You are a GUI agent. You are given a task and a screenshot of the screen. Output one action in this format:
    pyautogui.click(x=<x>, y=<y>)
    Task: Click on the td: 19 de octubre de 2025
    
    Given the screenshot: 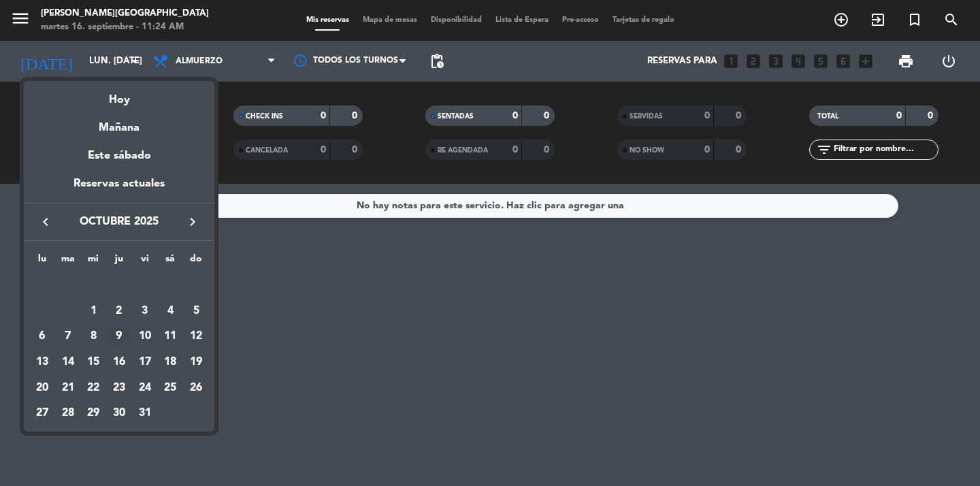 What is the action you would take?
    pyautogui.click(x=196, y=362)
    